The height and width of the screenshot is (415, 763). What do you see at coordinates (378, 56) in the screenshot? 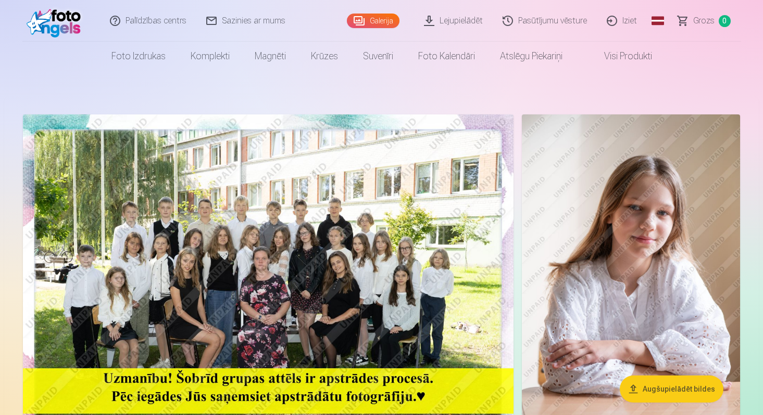
I see `a: Suvenīri` at bounding box center [378, 56].